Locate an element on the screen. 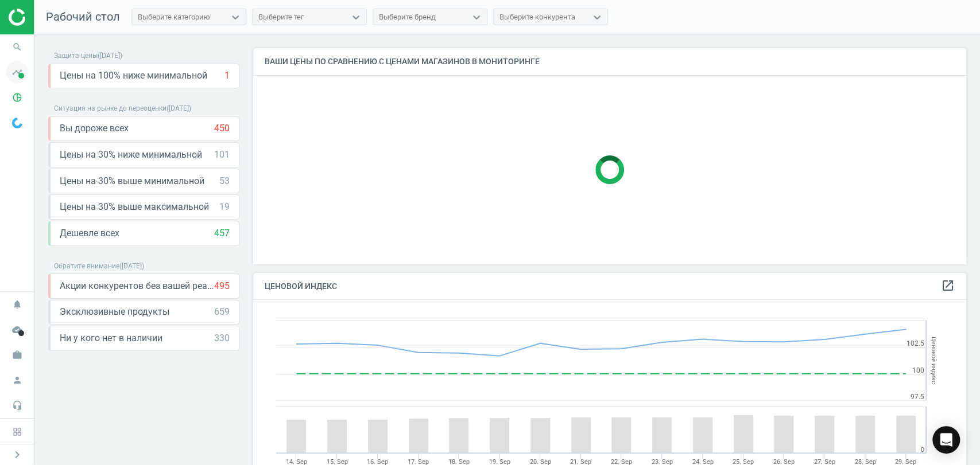  span: Акции конкурентов без вашей реакции is located at coordinates (136, 286).